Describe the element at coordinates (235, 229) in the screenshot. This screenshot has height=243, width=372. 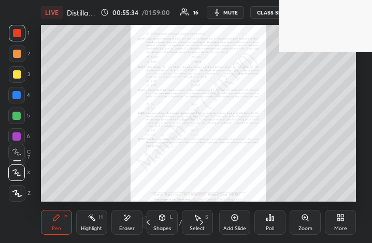
I see `div: Add Slide` at that location.